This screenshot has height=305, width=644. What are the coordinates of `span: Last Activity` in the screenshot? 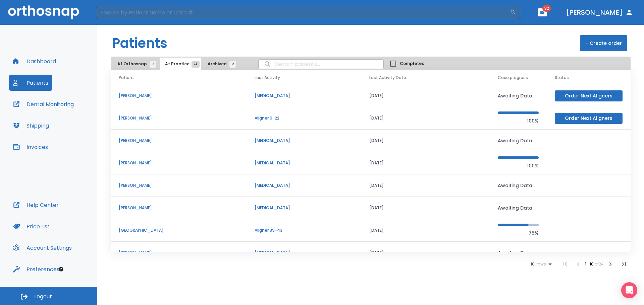 It's located at (268, 78).